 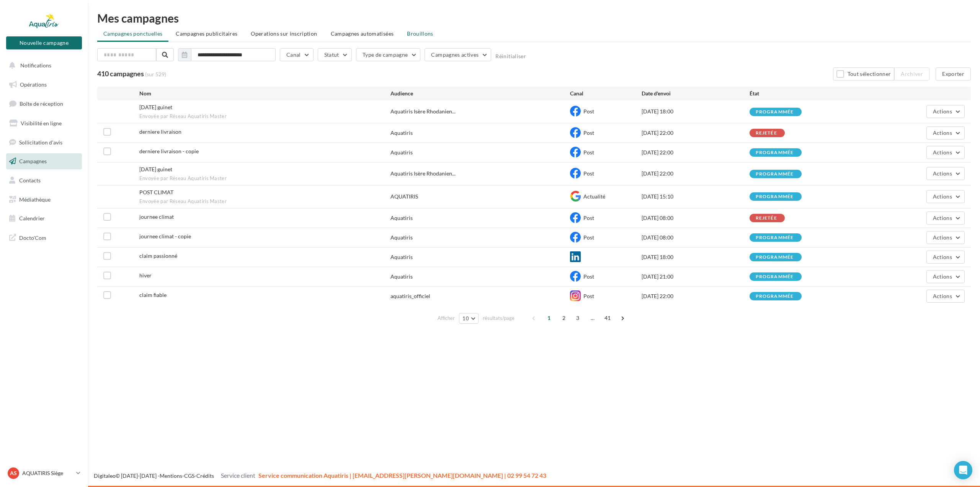 What do you see at coordinates (48, 473) in the screenshot?
I see `p: AQUATIRIS Siège` at bounding box center [48, 473].